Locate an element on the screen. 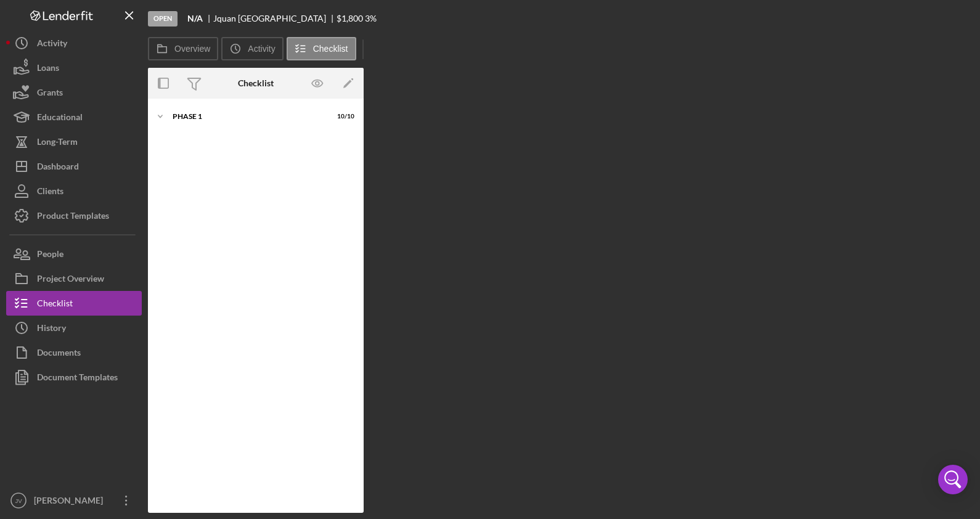 This screenshot has height=519, width=980. div: People is located at coordinates (50, 255).